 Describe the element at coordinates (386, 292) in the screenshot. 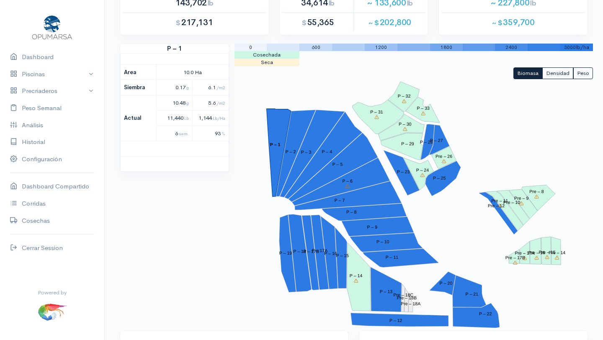

I see `tspan: P – 13` at that location.